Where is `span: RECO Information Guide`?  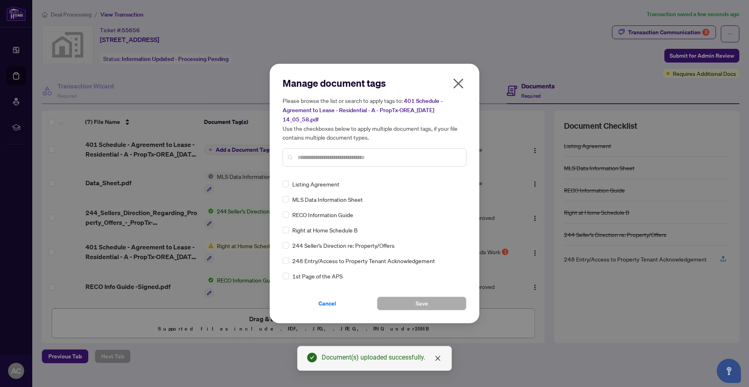 span: RECO Information Guide is located at coordinates (323, 215).